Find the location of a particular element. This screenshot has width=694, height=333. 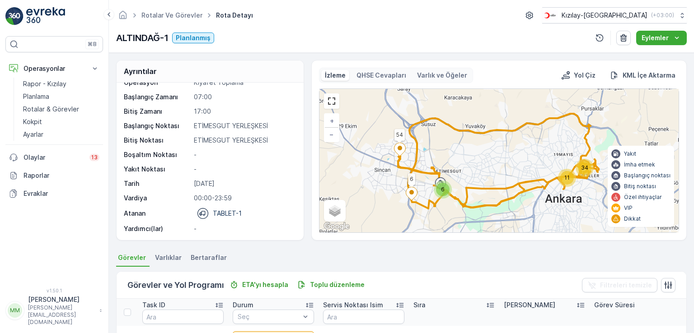

a: Planlama is located at coordinates (61, 97).